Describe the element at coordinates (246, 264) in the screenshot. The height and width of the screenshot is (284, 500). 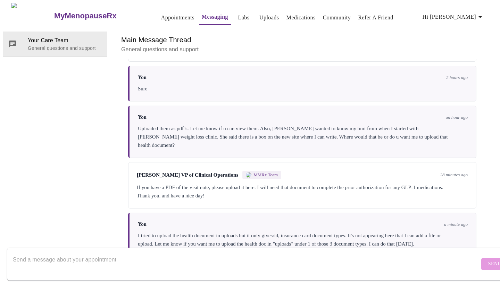
I see `textarea: Send a message about your appointment` at that location.